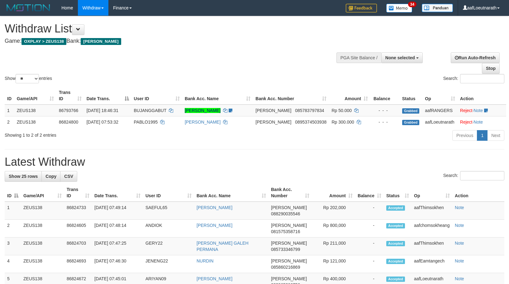 Image resolution: width=509 pixels, height=284 pixels. Describe the element at coordinates (438, 8) in the screenshot. I see `img: panduan.png` at that location.